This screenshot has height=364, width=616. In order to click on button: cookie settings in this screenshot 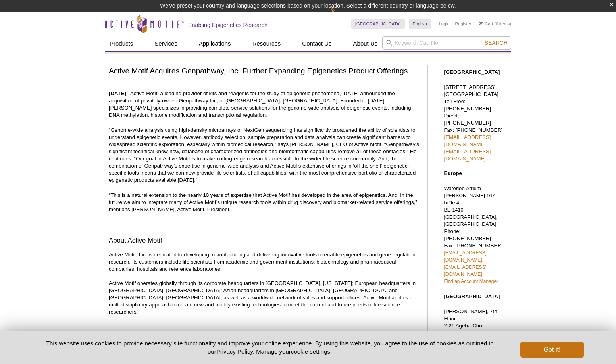, I will do `click(310, 351)`.